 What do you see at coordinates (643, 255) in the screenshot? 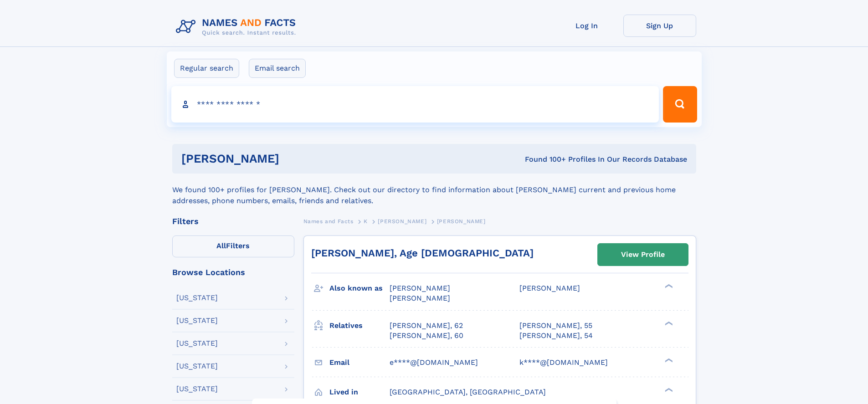
I see `a: View Profile` at bounding box center [643, 255].